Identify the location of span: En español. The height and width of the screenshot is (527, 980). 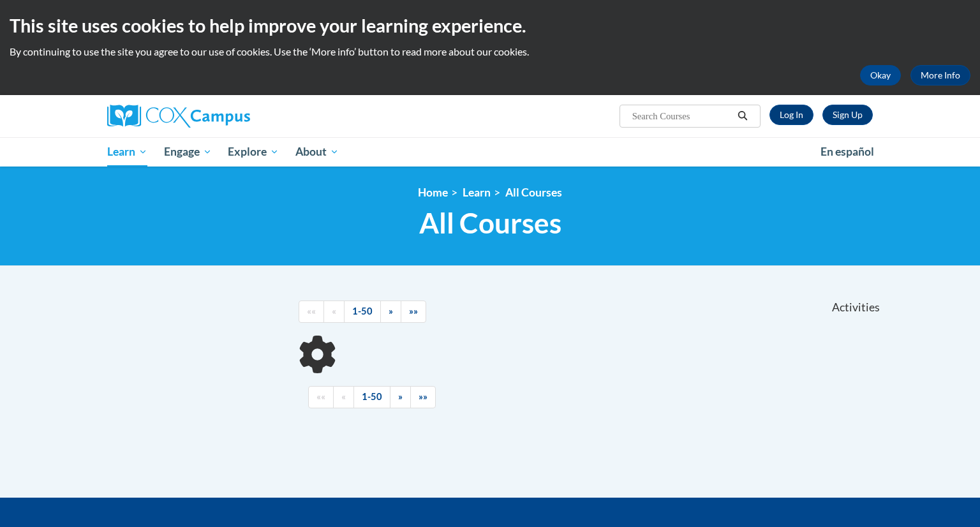
(848, 151).